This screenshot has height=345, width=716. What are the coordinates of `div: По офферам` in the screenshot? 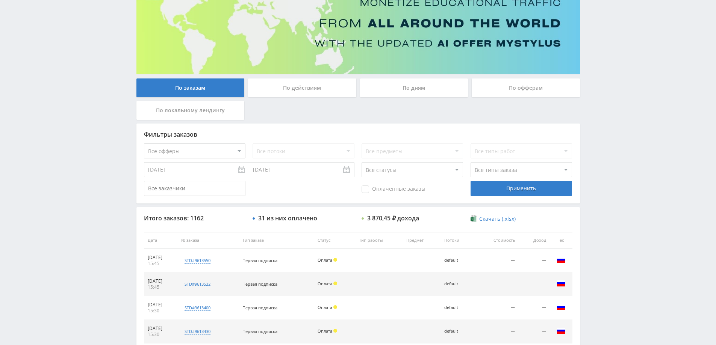 It's located at (526, 88).